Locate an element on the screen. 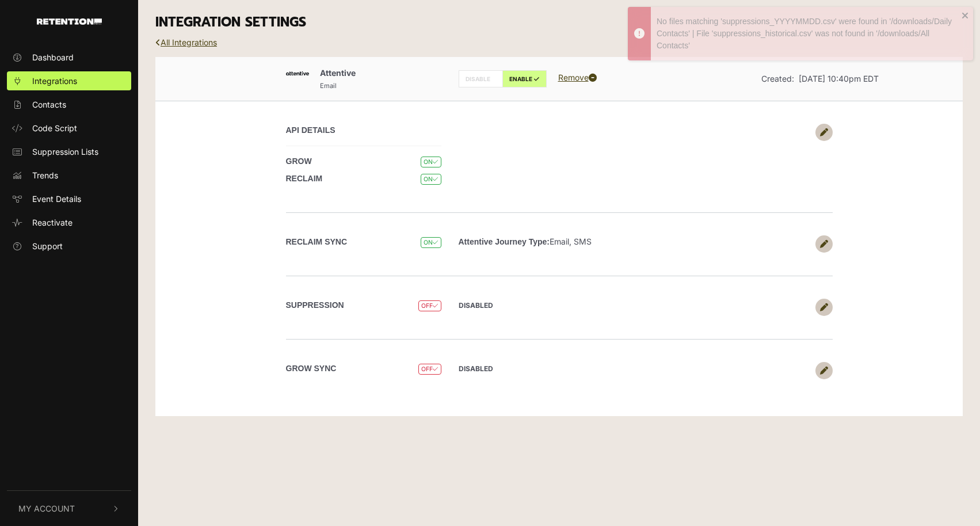  a: Integrations is located at coordinates (69, 80).